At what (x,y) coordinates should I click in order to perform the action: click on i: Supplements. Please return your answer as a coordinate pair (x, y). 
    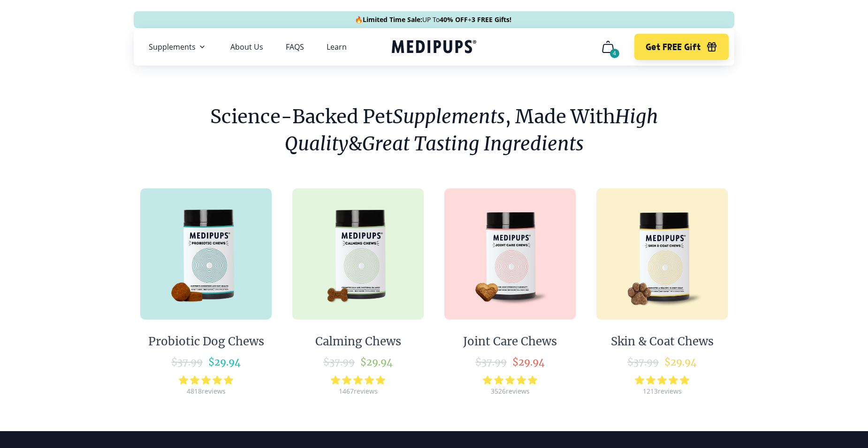
    Looking at the image, I should click on (448, 117).